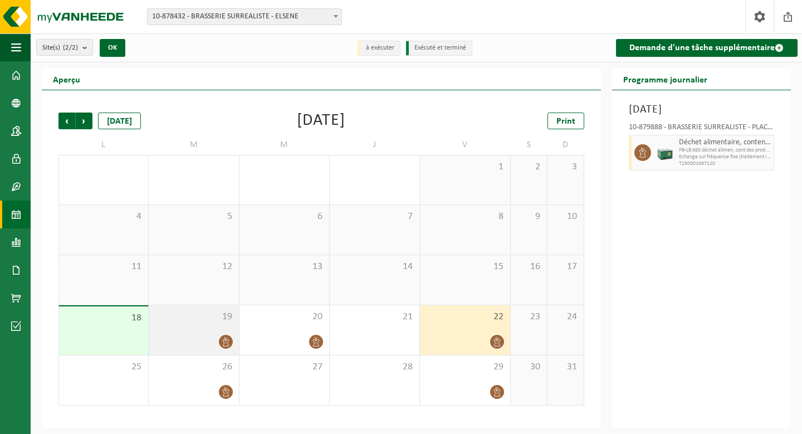 This screenshot has height=434, width=802. I want to click on td: L, so click(104, 145).